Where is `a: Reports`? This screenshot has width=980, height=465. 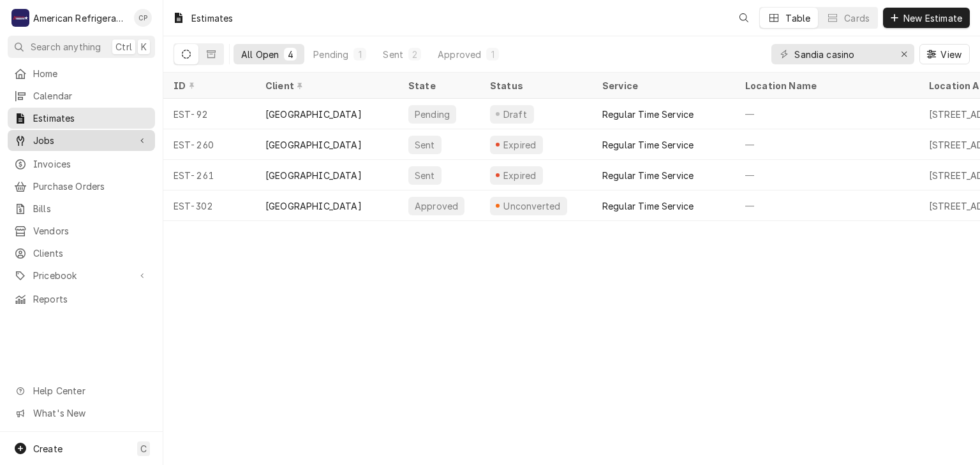
a: Reports is located at coordinates (81, 299).